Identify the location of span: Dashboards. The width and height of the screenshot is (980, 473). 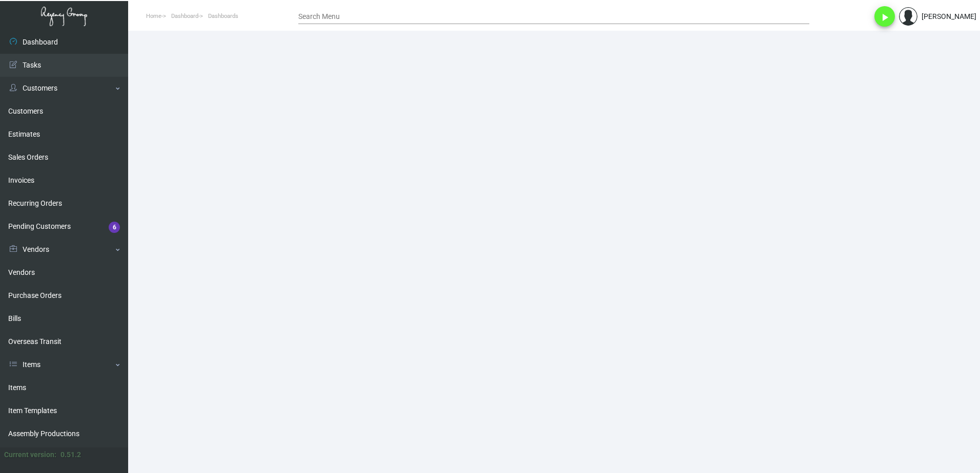
(223, 16).